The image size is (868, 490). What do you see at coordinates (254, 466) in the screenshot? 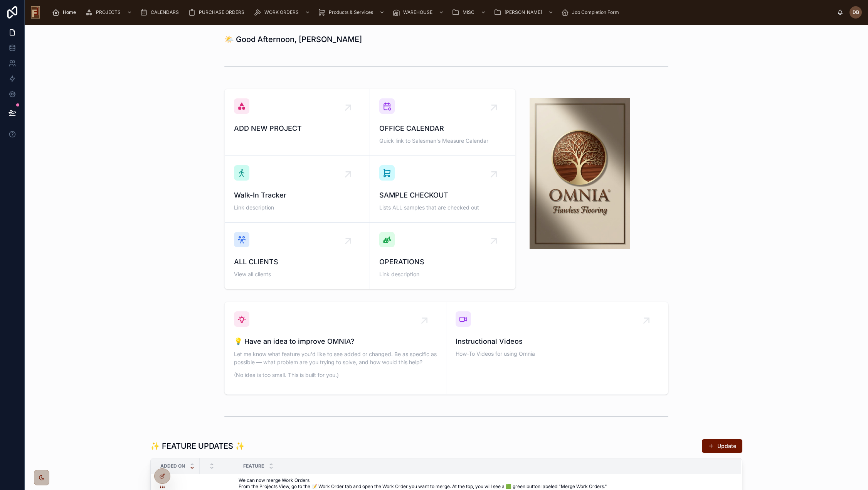
I see `span: Feature` at bounding box center [254, 466].